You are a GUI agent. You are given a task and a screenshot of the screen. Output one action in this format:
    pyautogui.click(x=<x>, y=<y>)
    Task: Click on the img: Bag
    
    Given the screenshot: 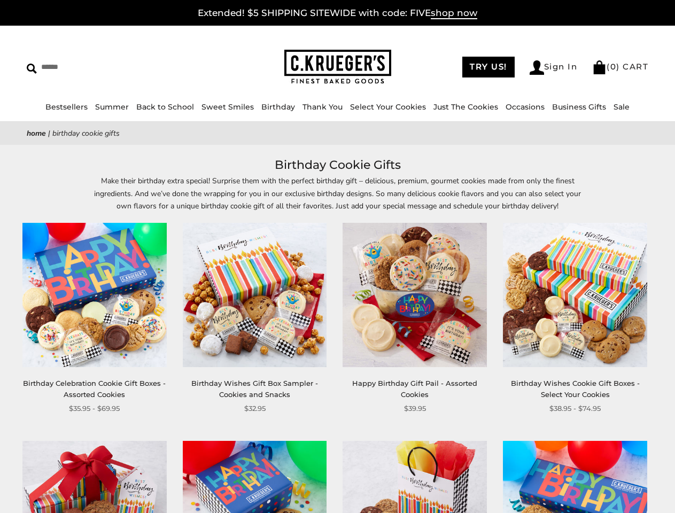 What is the action you would take?
    pyautogui.click(x=599, y=67)
    